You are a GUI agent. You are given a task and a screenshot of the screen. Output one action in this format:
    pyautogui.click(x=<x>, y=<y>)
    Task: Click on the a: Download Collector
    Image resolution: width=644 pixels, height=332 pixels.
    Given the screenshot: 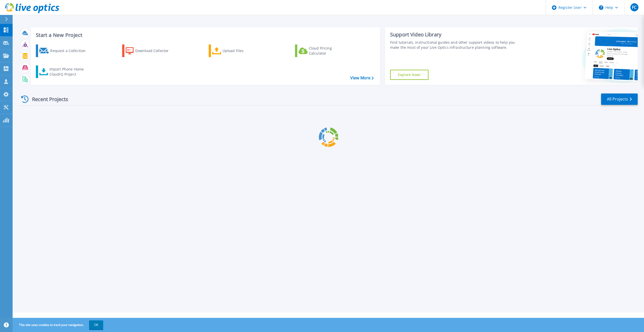 What is the action you would take?
    pyautogui.click(x=150, y=51)
    